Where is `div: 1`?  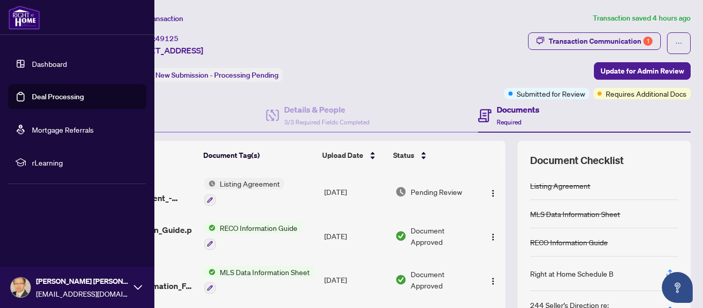
div: 1 is located at coordinates (648, 41).